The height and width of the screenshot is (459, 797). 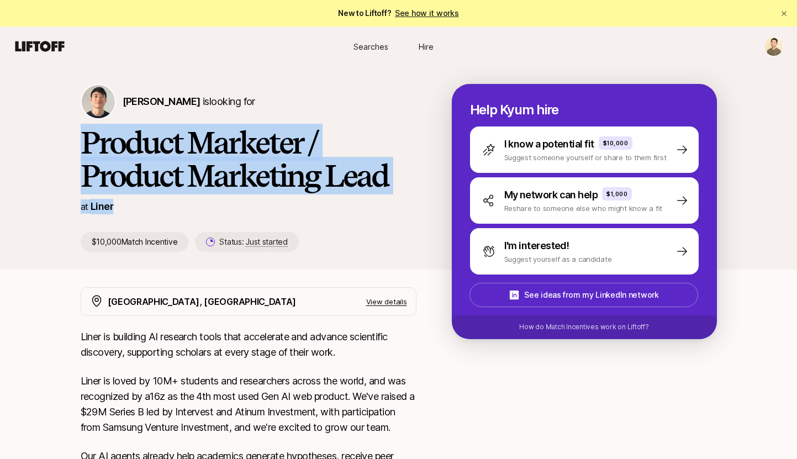 What do you see at coordinates (98, 102) in the screenshot?
I see `img: Kyum Kim` at bounding box center [98, 102].